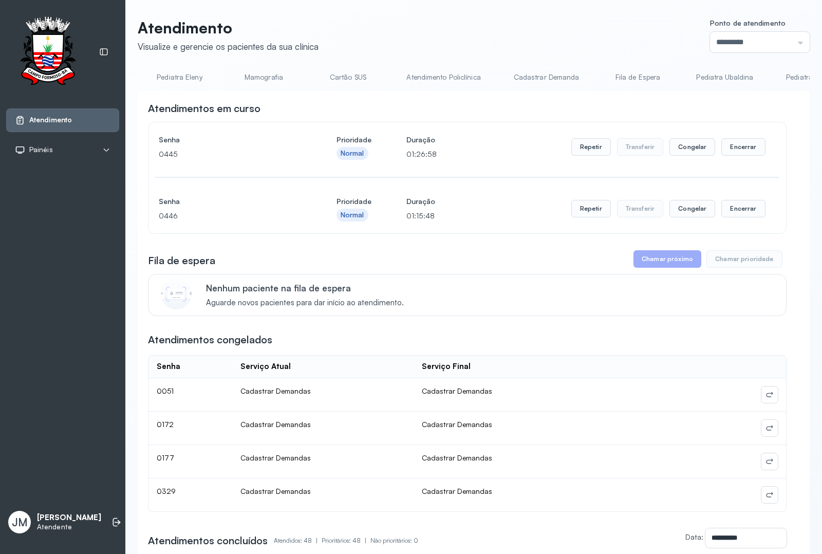 This screenshot has width=822, height=554. I want to click on a: Cartão SUS, so click(348, 77).